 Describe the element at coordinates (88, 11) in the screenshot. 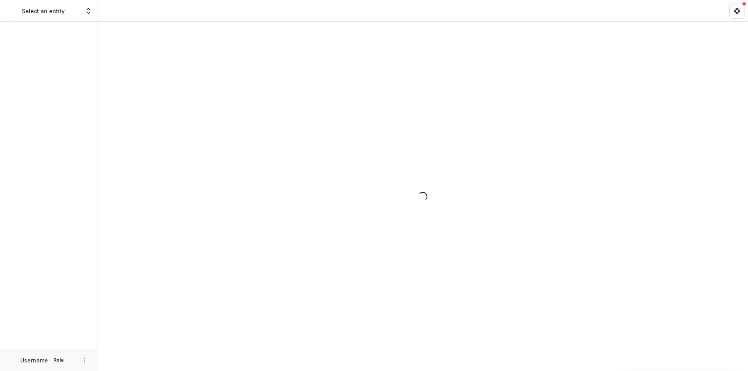

I see `button: Open entity switcher` at that location.